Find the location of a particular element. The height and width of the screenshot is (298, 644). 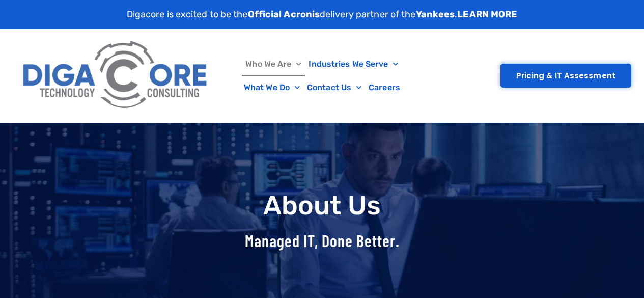

a: Careers is located at coordinates (384, 88).